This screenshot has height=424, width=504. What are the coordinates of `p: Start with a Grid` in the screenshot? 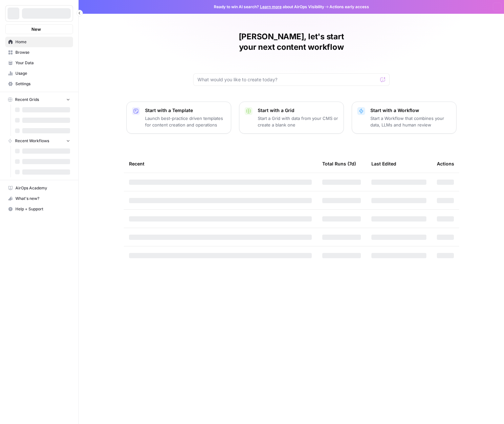 It's located at (298, 110).